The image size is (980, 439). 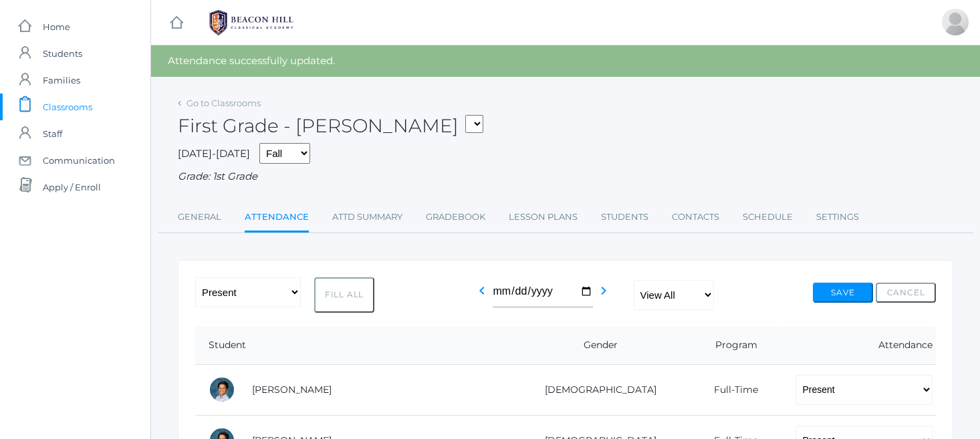 I want to click on a: Lesson Plans, so click(x=543, y=217).